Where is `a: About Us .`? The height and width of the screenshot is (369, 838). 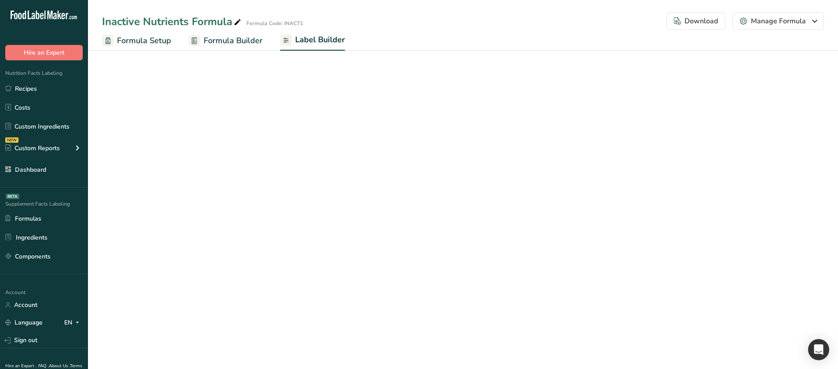
a: About Us . is located at coordinates (59, 366).